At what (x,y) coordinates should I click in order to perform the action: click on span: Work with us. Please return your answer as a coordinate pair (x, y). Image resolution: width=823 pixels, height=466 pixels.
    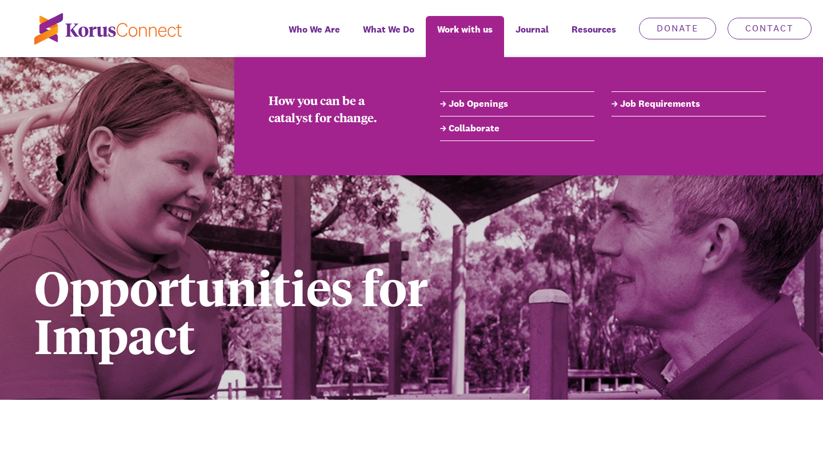
    Looking at the image, I should click on (465, 29).